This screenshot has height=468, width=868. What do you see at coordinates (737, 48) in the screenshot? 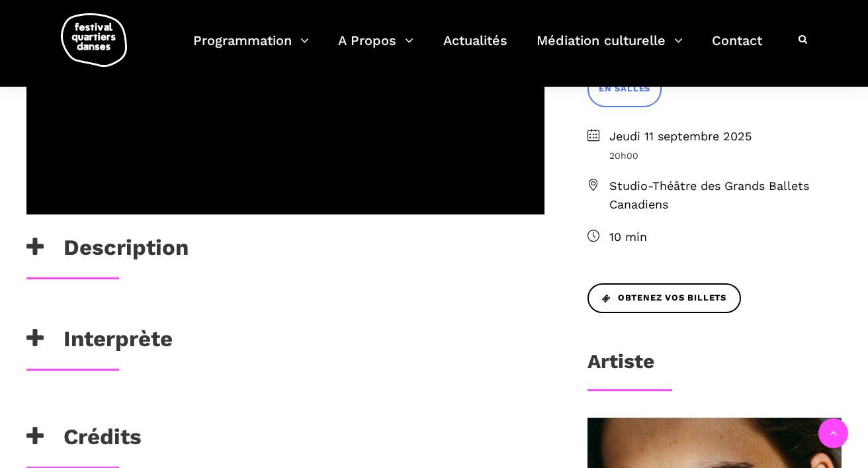
I see `a: Contact` at bounding box center [737, 48].